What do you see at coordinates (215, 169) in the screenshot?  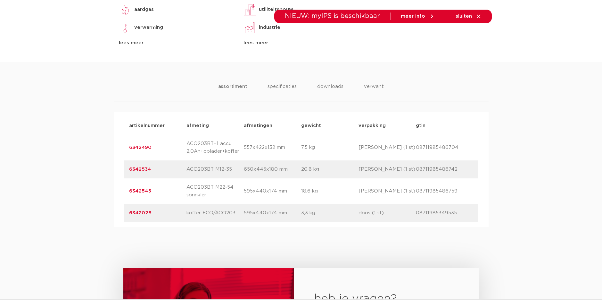 I see `p: ACO203BT M12-35` at bounding box center [215, 169].